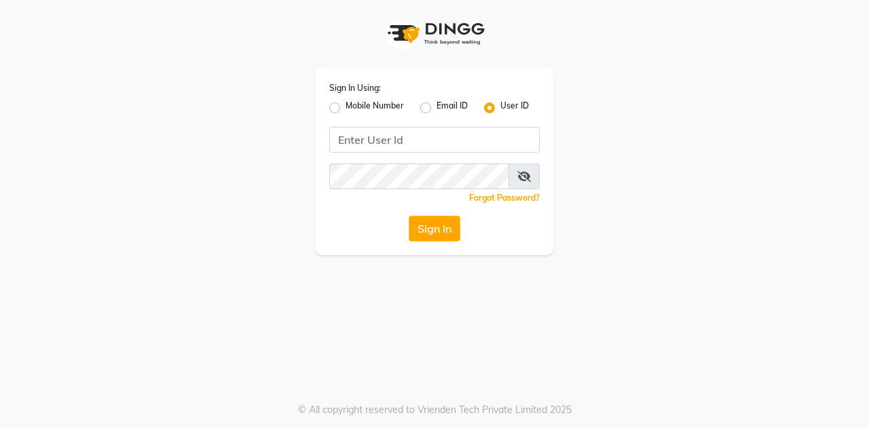 This screenshot has width=869, height=428. What do you see at coordinates (434, 229) in the screenshot?
I see `button: Sign In` at bounding box center [434, 229].